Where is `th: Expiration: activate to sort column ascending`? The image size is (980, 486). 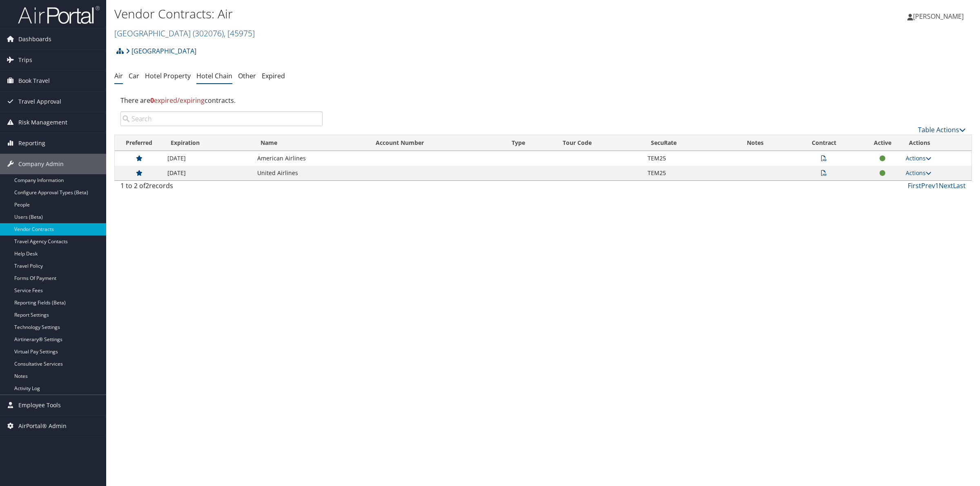
th: Expiration: activate to sort column ascending is located at coordinates (208, 143).